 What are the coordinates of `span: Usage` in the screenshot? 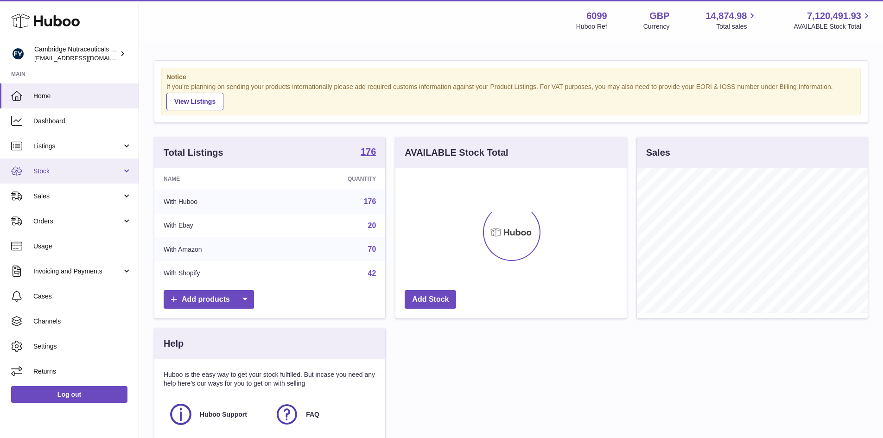 It's located at (83, 246).